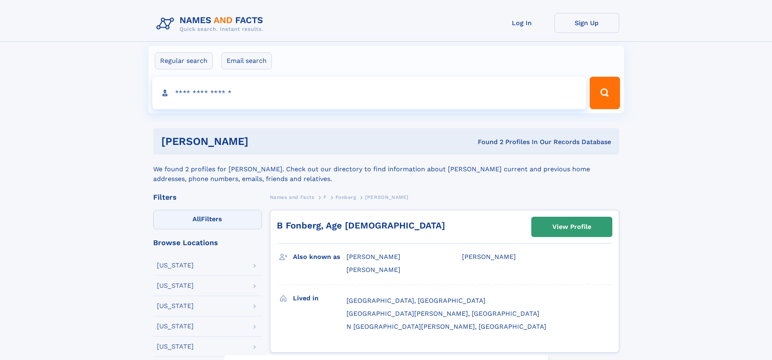  What do you see at coordinates (325, 197) in the screenshot?
I see `a: F` at bounding box center [325, 197].